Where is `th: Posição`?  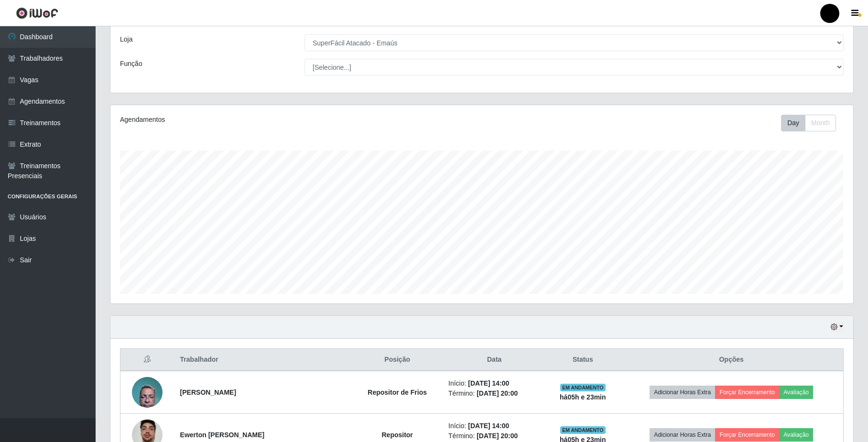 th: Posição is located at coordinates (397, 360).